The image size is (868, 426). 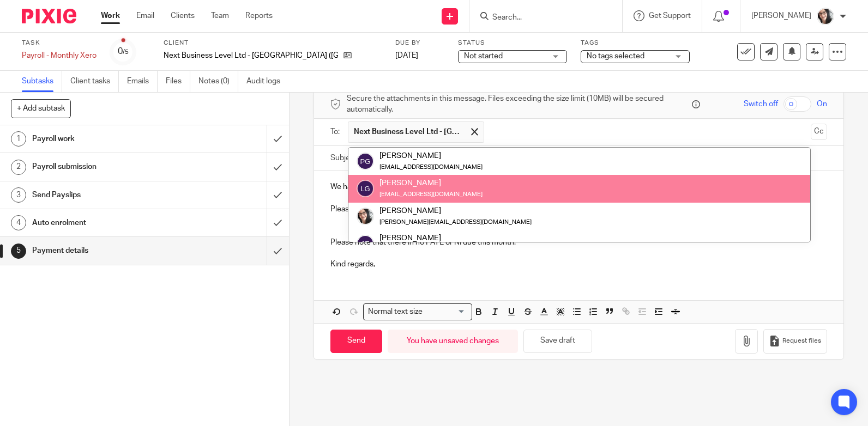 I want to click on div: 3, so click(x=18, y=195).